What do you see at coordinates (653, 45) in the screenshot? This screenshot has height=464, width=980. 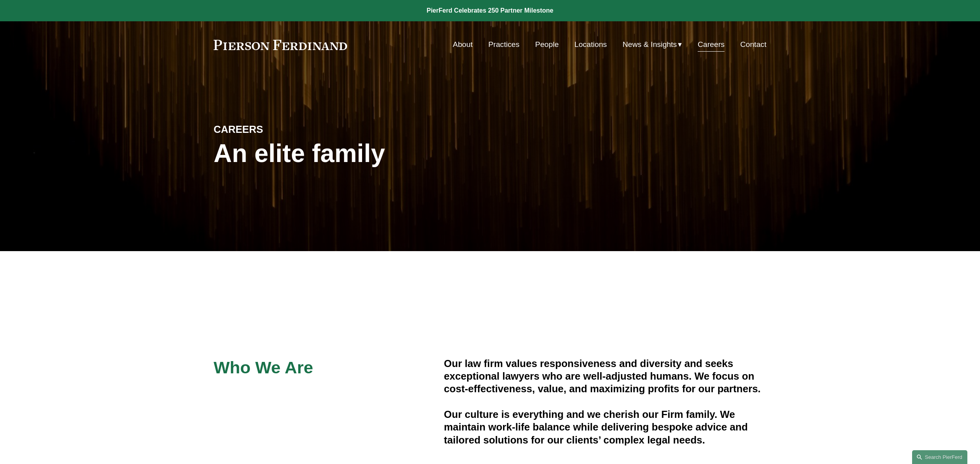 I see `a: folder dropdown` at bounding box center [653, 45].